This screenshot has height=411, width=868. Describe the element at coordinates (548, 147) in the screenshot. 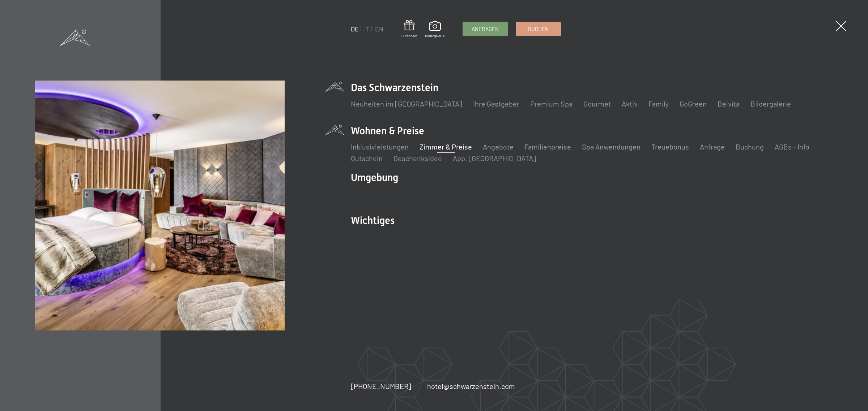

I see `a: Familienpreise` at that location.